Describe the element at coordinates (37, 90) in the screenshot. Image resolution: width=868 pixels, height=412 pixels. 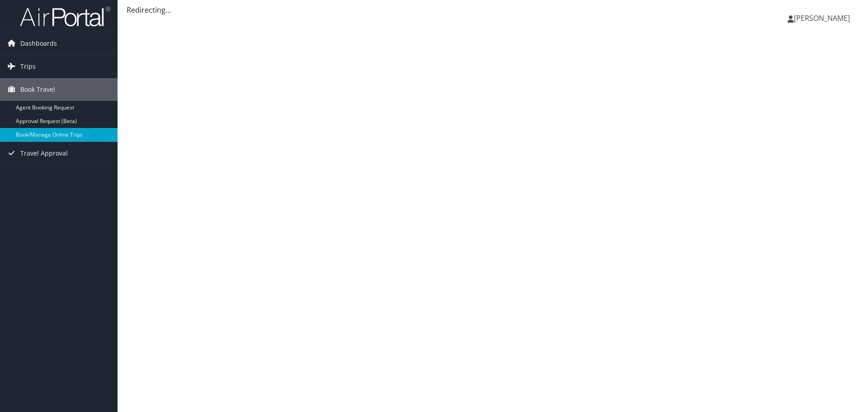
I see `span: Book Travel` at that location.